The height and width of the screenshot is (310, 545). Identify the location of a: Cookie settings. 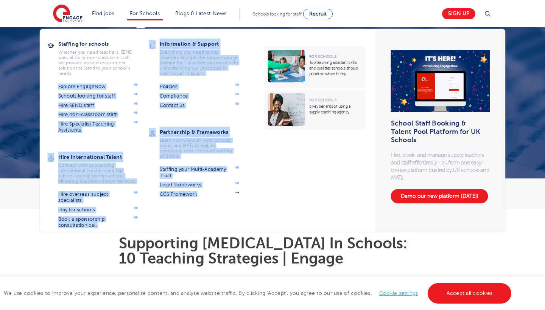
(398, 293).